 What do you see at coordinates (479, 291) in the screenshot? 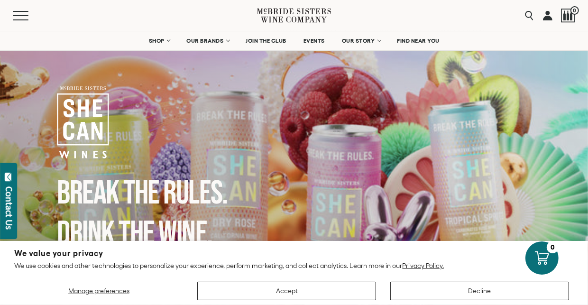
I see `button: Decline` at bounding box center [479, 291].